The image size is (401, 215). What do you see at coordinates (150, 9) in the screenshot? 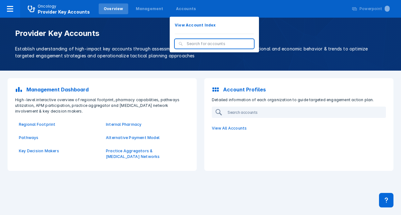
I see `div: Management` at bounding box center [150, 9].